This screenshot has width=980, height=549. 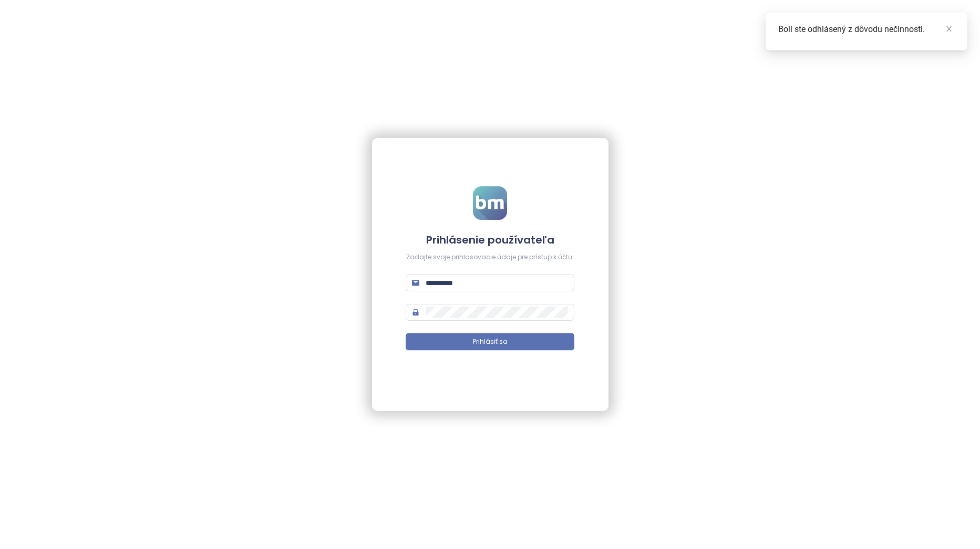 What do you see at coordinates (490, 342) in the screenshot?
I see `span: Prihlásiť sa` at bounding box center [490, 342].